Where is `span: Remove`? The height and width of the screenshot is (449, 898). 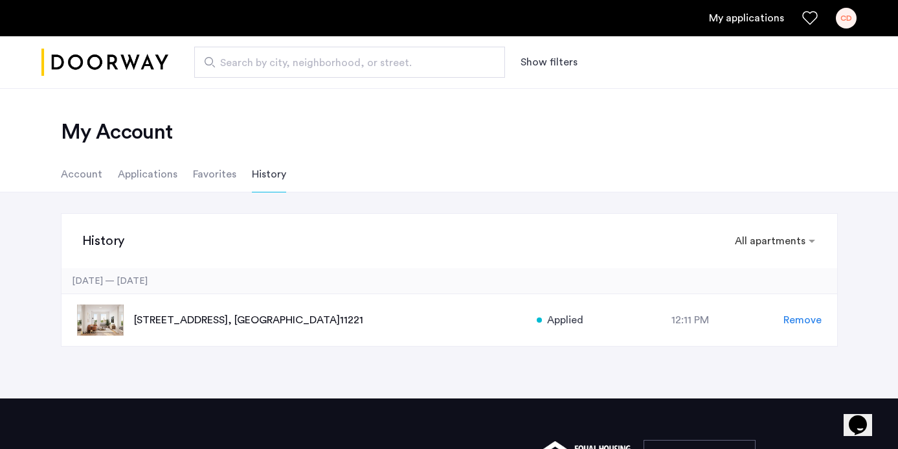 span: Remove is located at coordinates (803, 320).